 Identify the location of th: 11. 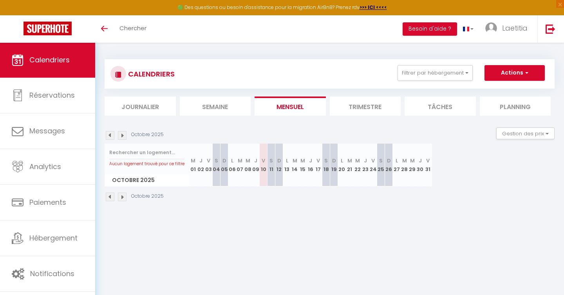
(271, 165).